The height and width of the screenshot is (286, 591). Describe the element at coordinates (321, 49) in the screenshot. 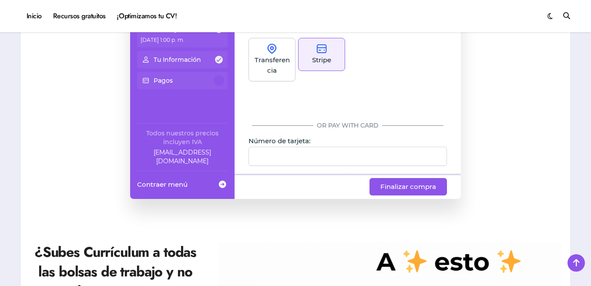

I see `img: stripe` at that location.